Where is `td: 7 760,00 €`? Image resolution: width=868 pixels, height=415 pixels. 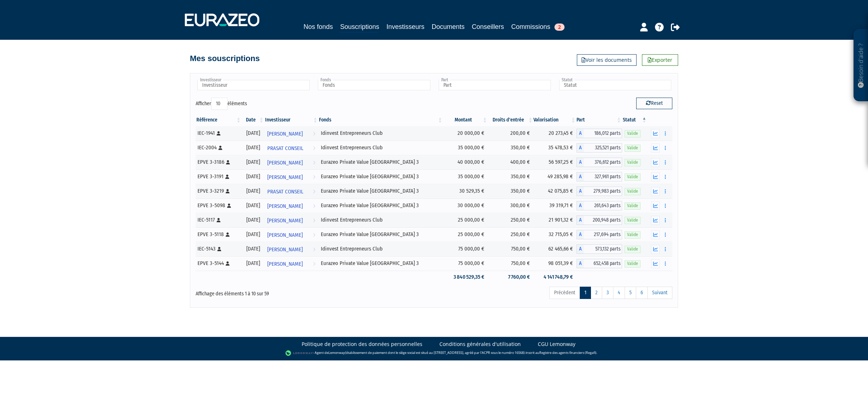 td: 7 760,00 € is located at coordinates (511, 277).